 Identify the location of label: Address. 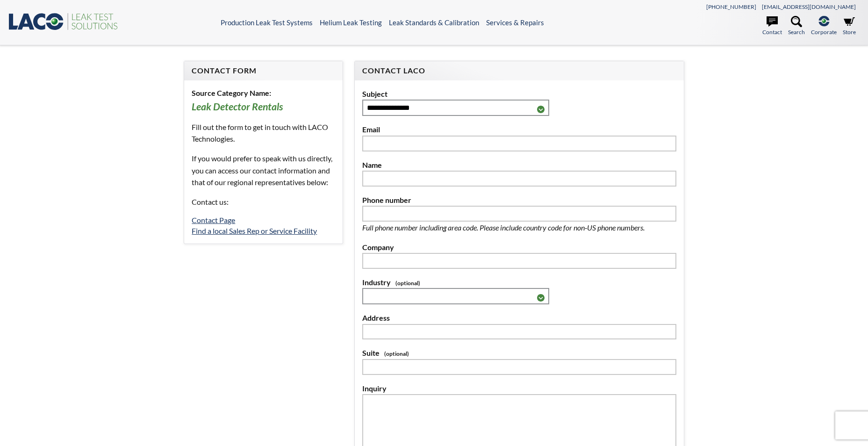
(520, 318).